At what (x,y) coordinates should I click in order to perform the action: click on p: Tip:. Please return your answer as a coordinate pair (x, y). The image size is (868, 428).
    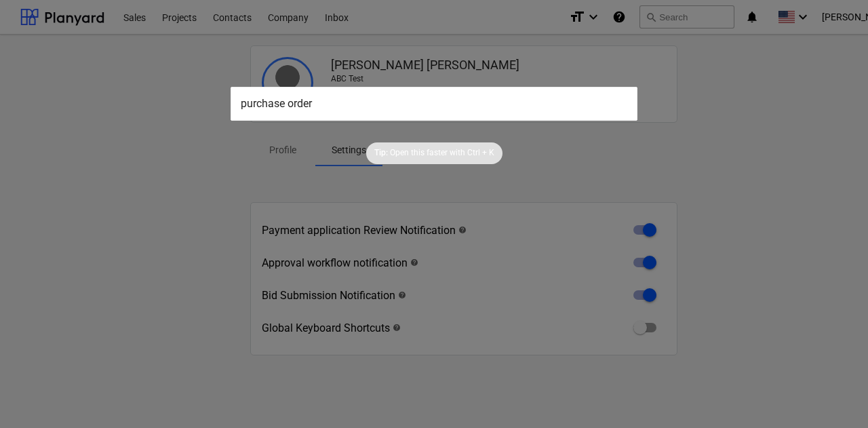
    Looking at the image, I should click on (381, 152).